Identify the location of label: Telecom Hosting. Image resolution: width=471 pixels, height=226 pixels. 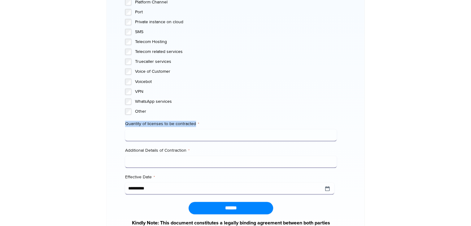
(236, 42).